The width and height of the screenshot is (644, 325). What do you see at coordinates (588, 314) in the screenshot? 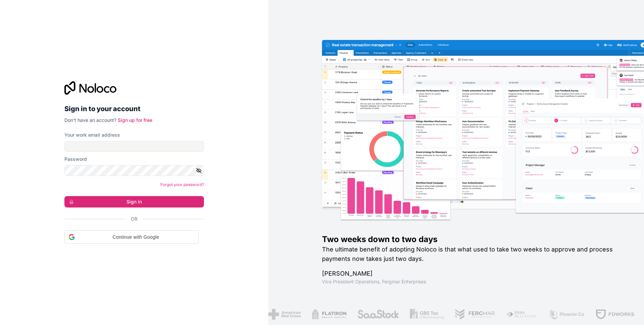
I see `img: /assets/fdworks-Bi04fVtw.png` at bounding box center [588, 314].